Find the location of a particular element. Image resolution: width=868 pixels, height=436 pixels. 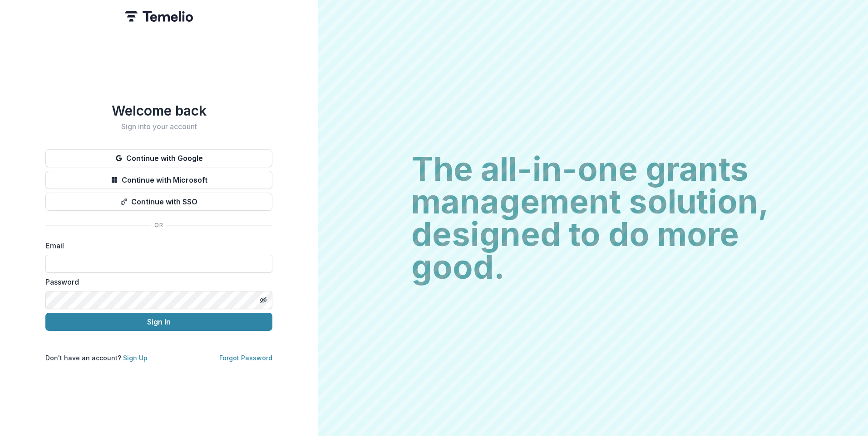

button: Toggle password visibility is located at coordinates (263, 300).